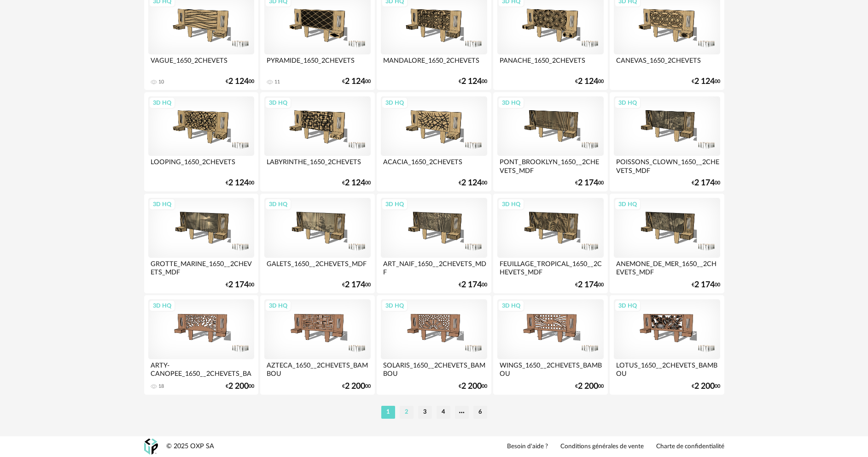 This screenshot has height=457, width=868. I want to click on a: 3D HQ POISSONS_CLOWN_1650__2CHEVETS_MDF €2 17400, so click(667, 142).